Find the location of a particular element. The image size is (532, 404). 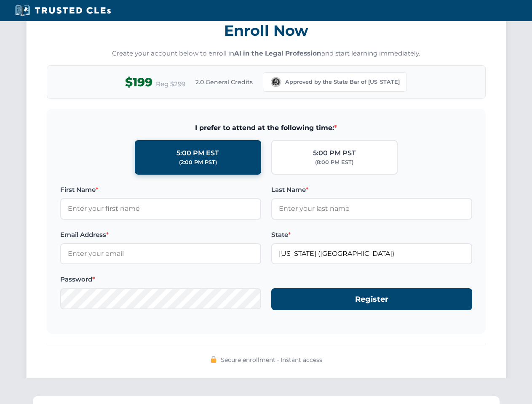

span: $199 is located at coordinates (138, 82).